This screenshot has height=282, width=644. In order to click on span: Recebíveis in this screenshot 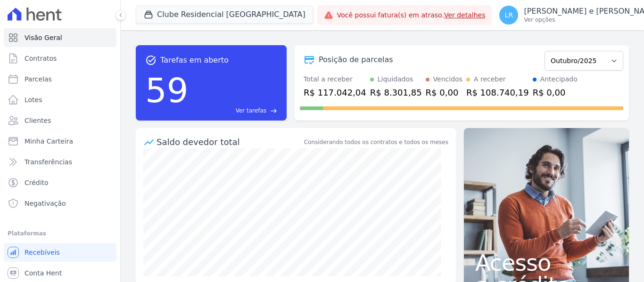, I will do `click(42, 252)`.